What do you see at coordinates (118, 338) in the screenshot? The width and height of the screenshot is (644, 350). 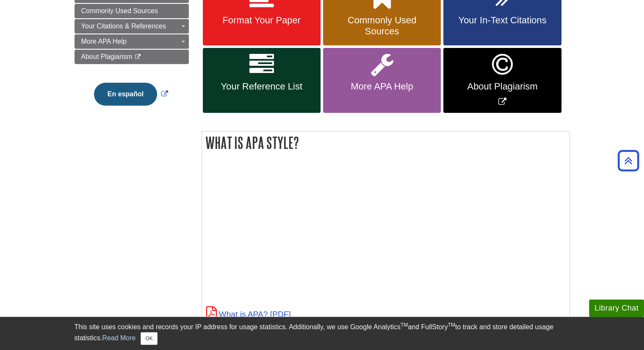 I see `a: Read More` at bounding box center [118, 338].